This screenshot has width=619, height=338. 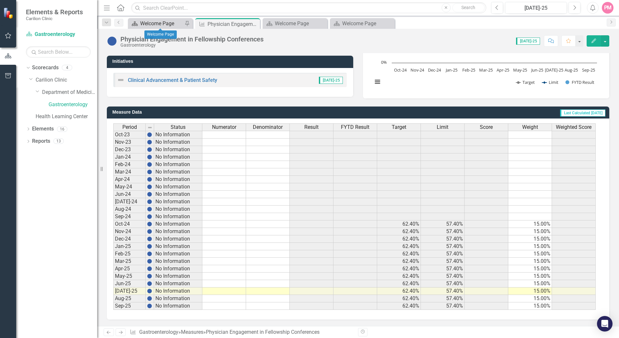 What do you see at coordinates (43, 129) in the screenshot?
I see `a: Elements` at bounding box center [43, 129].